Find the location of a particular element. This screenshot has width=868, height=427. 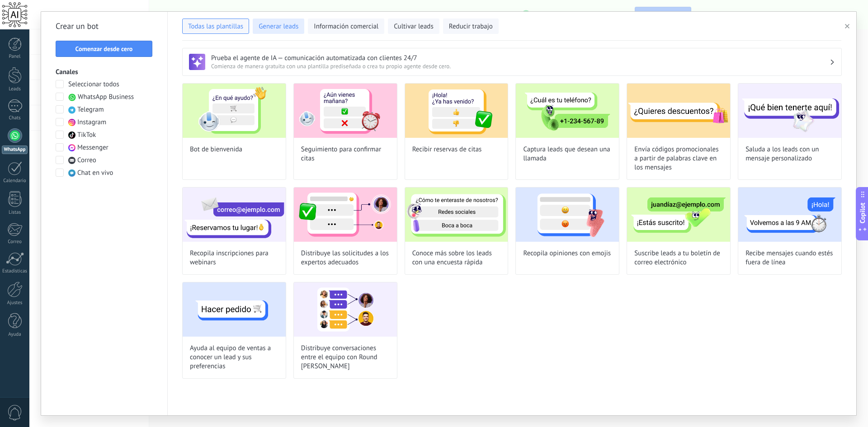

span: Recibir reservas de citas is located at coordinates (447, 149).